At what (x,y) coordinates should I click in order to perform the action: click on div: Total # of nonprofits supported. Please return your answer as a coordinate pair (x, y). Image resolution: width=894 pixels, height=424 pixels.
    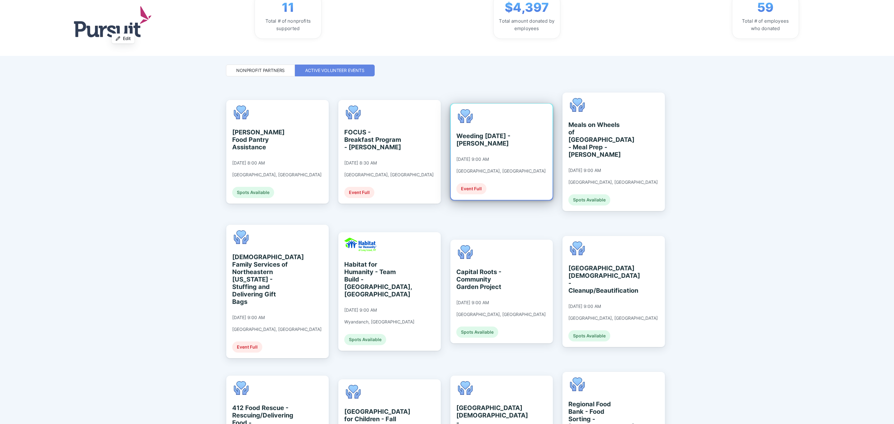
    Looking at the image, I should click on (288, 25).